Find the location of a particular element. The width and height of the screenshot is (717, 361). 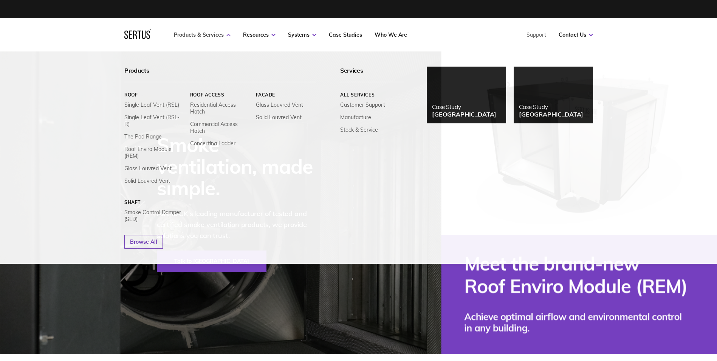

div: Products is located at coordinates (220, 74).